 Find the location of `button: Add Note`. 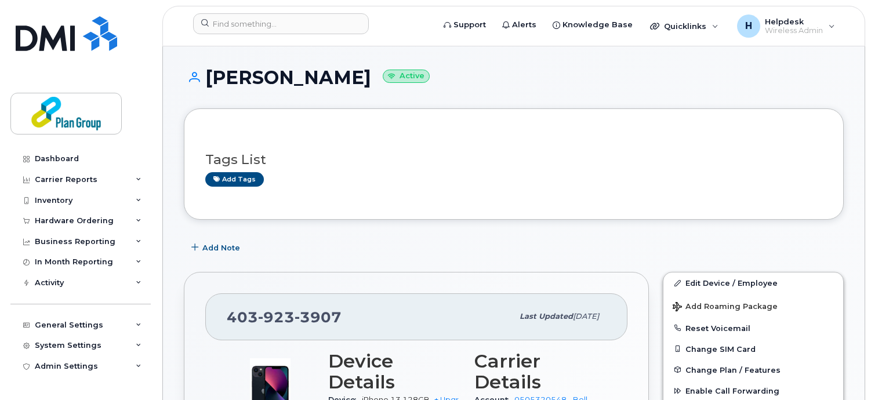

button: Add Note is located at coordinates (217, 248).